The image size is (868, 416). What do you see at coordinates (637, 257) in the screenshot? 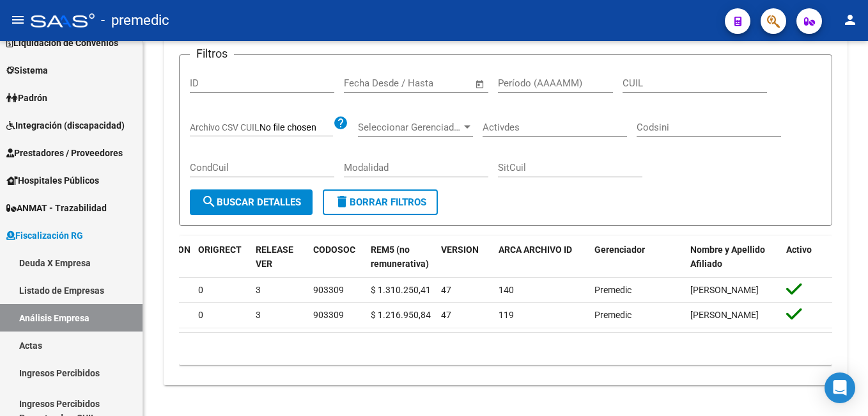
I see `datatable-header-cell: Gerenciador` at bounding box center [637, 257].